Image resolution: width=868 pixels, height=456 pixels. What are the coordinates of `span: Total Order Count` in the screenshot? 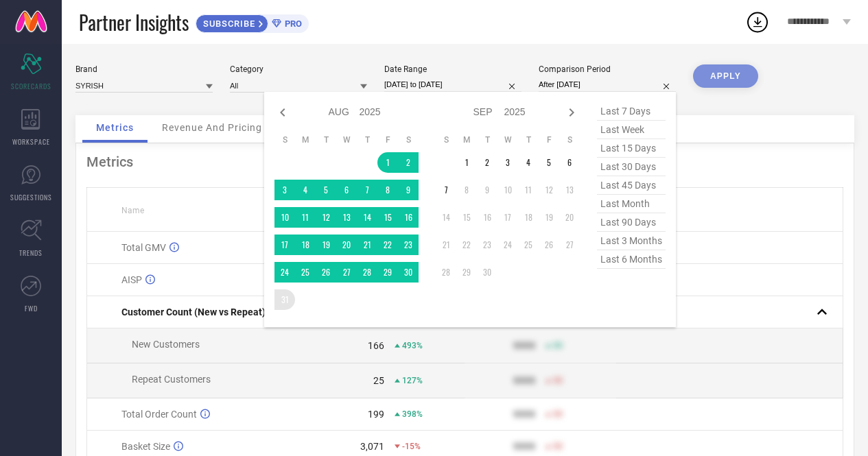 It's located at (159, 414).